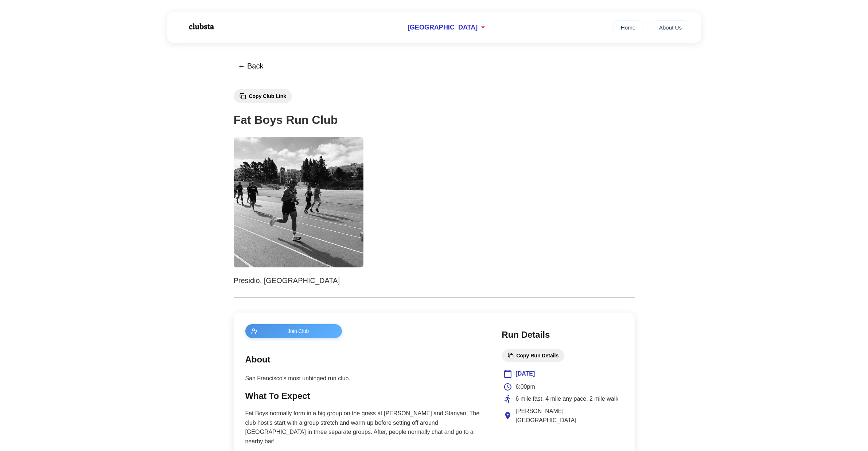 The image size is (868, 451). What do you see at coordinates (567, 399) in the screenshot?
I see `span: 6 mile fast, 4 mile any pace, 2 mile walk` at bounding box center [567, 399].